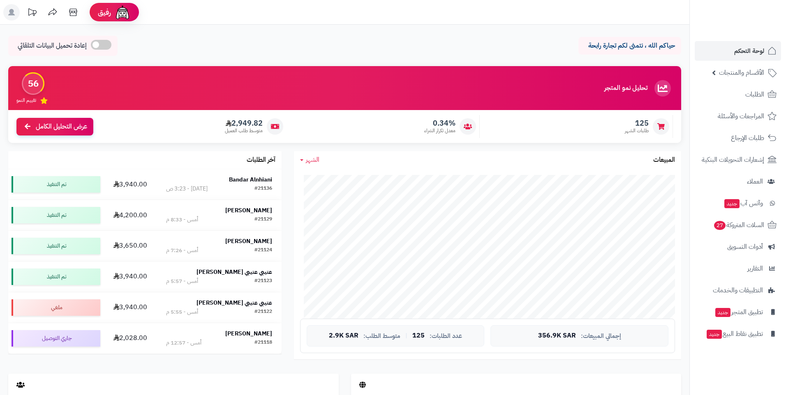  What do you see at coordinates (244, 131) in the screenshot?
I see `span: متوسط طلب العميل` at bounding box center [244, 131].